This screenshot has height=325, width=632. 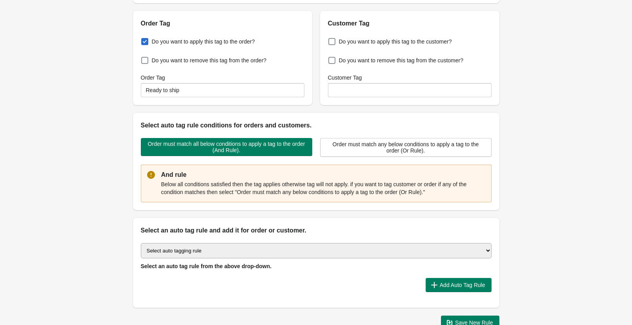 I want to click on span: Select an auto tag rule from the above drop-down., so click(x=206, y=267).